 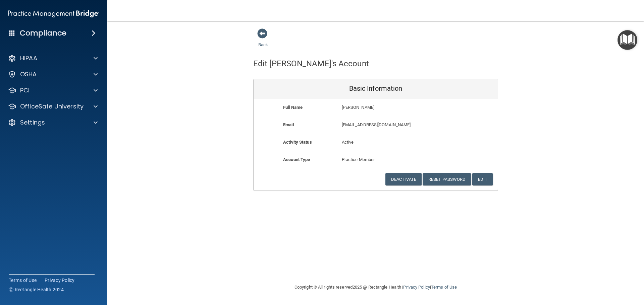 What do you see at coordinates (52, 59) in the screenshot?
I see `a: HIPAA` at bounding box center [52, 59].